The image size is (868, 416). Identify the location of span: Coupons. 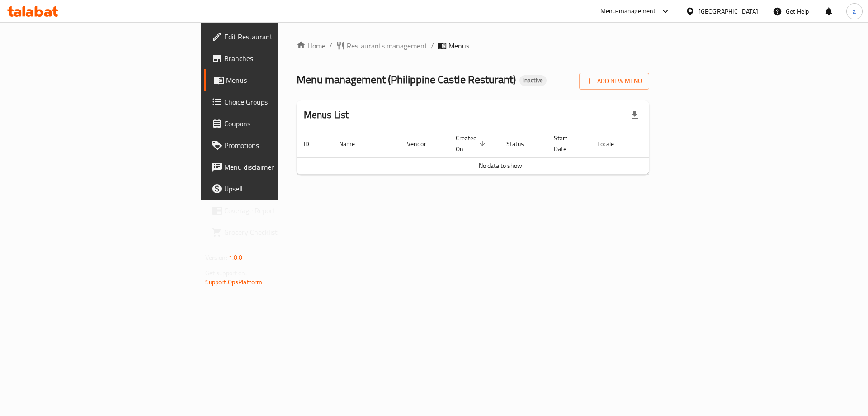
(281, 123).